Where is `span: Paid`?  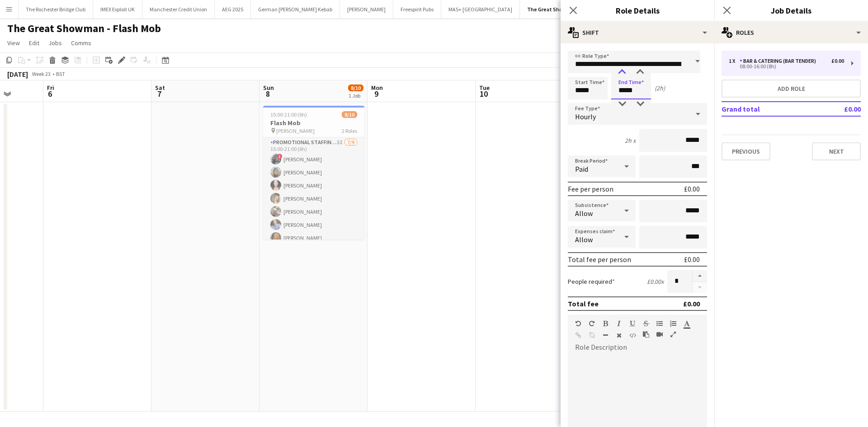 span: Paid is located at coordinates (581, 169).